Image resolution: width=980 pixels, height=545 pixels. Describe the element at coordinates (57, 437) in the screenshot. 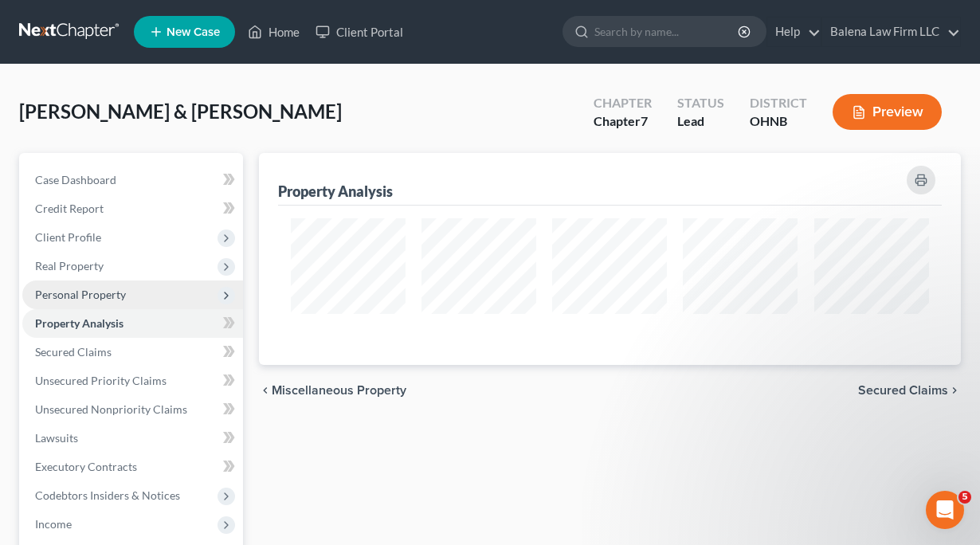

I see `span: Lawsuits` at that location.